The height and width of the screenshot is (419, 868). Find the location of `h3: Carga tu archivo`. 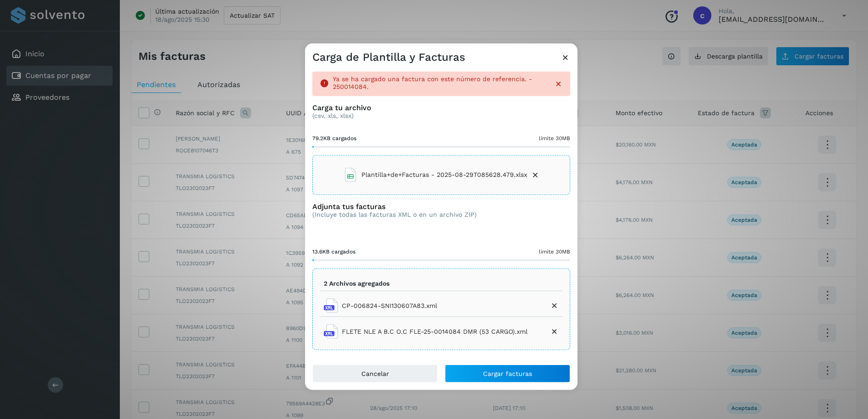

h3: Carga tu archivo is located at coordinates (442, 107).